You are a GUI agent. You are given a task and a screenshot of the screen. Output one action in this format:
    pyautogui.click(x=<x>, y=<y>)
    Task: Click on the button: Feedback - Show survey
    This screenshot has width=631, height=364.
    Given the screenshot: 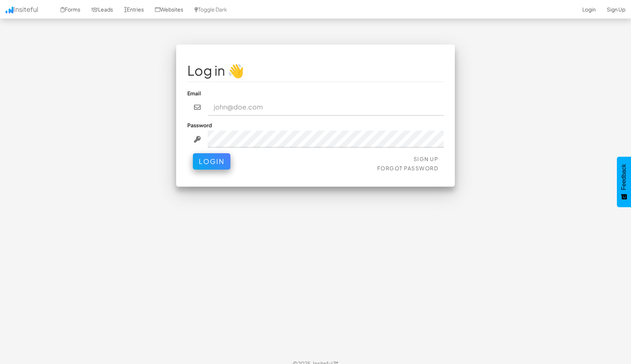 What is the action you would take?
    pyautogui.click(x=624, y=182)
    